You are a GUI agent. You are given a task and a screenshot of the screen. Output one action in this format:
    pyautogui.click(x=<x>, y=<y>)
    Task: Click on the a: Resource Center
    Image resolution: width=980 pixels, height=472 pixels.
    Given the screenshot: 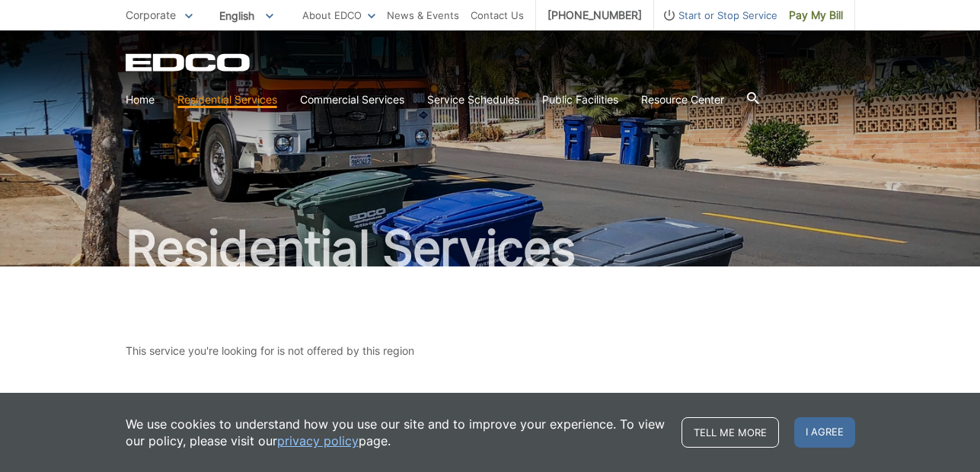 What is the action you would take?
    pyautogui.click(x=682, y=100)
    